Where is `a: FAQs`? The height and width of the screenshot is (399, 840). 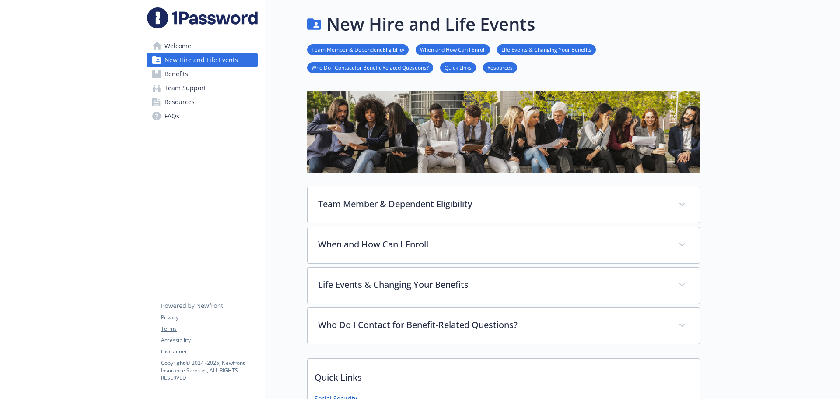
a: FAQs is located at coordinates (202, 116).